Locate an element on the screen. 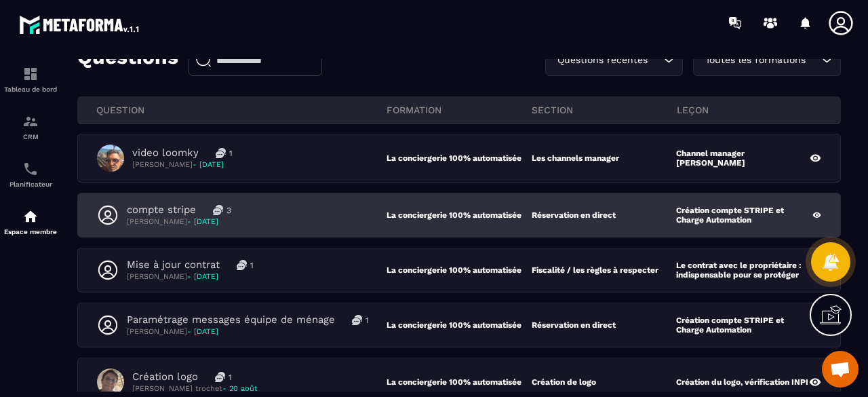 This screenshot has height=397, width=868. p: Création de logo is located at coordinates (563, 382).